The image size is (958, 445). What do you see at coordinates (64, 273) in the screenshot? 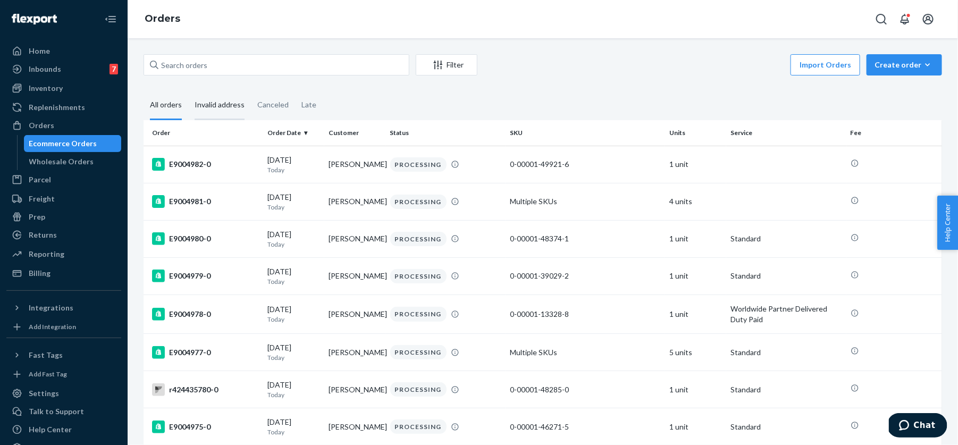
I see `a: Billing` at bounding box center [64, 273].